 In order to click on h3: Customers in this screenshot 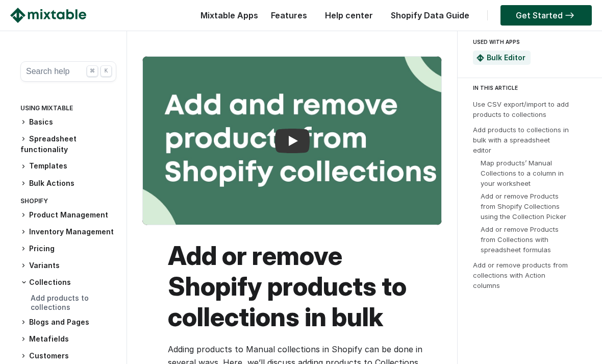, I will do `click(69, 356)`.